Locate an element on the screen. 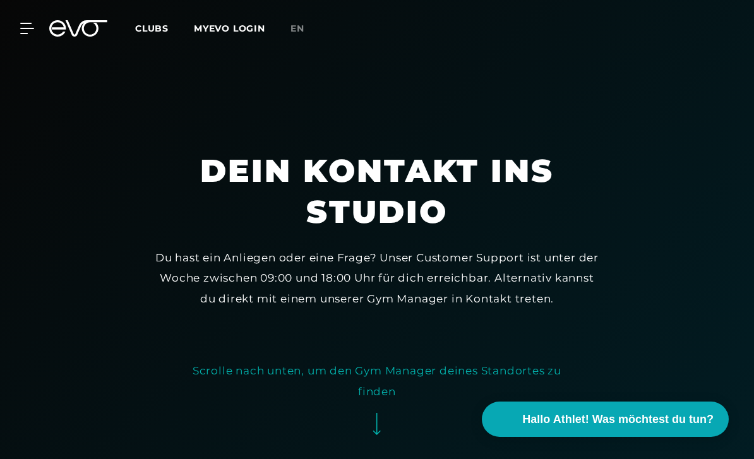 The width and height of the screenshot is (754, 459). a: MYEVO LOGIN is located at coordinates (229, 28).